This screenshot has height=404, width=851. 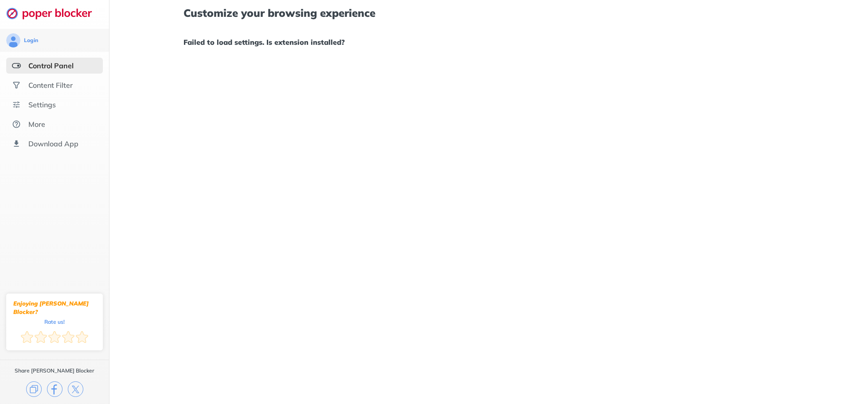 I want to click on img: facebook.svg, so click(x=55, y=389).